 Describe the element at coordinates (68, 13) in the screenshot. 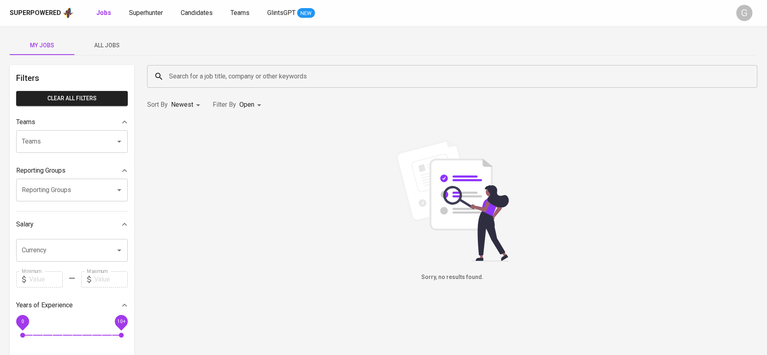

I see `img: app logo` at that location.